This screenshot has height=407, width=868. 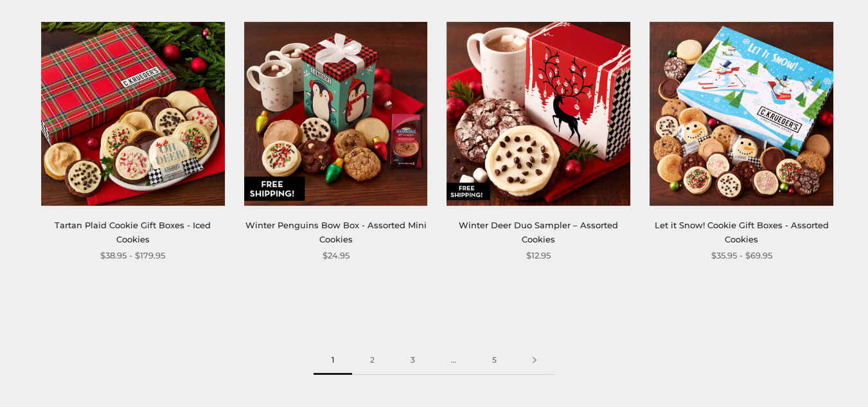 I want to click on img: Winter Penguins Bow Box - Assorted Mini Cookies, so click(x=336, y=114).